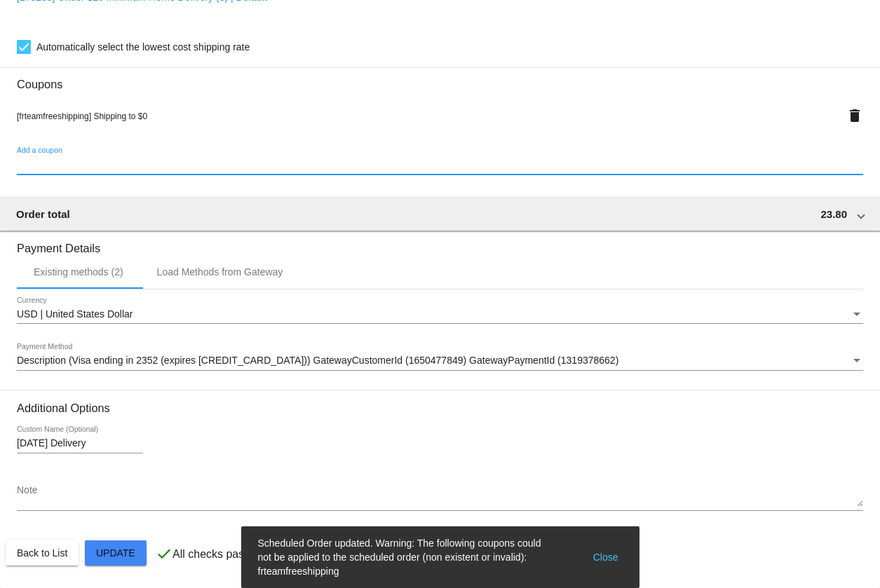 The image size is (880, 588). Describe the element at coordinates (116, 553) in the screenshot. I see `span: Update` at that location.